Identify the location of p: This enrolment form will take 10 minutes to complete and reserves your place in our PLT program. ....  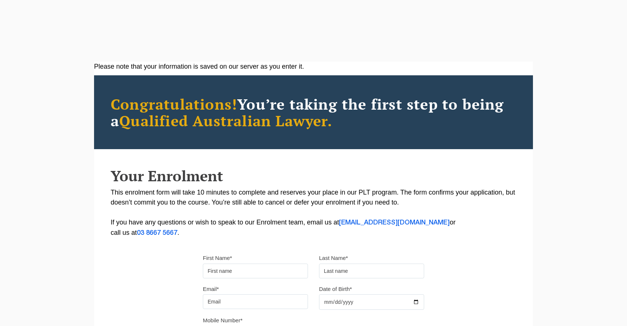
(314, 213).